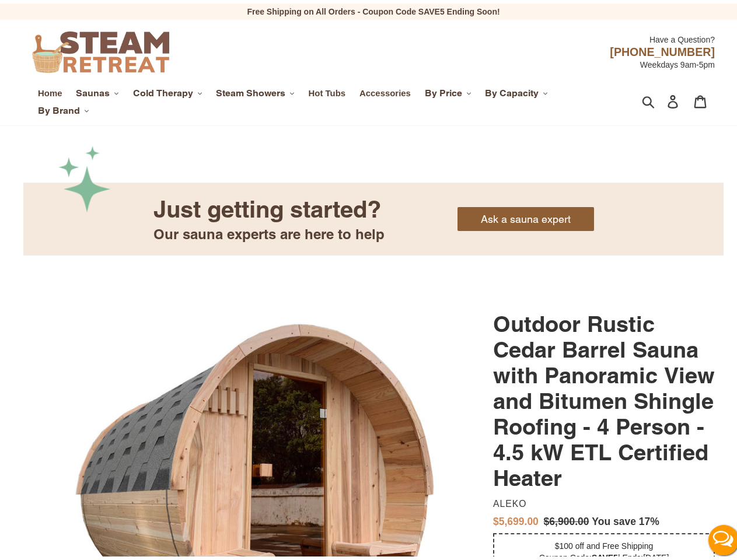 The image size is (737, 560). What do you see at coordinates (269, 206) in the screenshot?
I see `div: Just getting started?` at bounding box center [269, 206].